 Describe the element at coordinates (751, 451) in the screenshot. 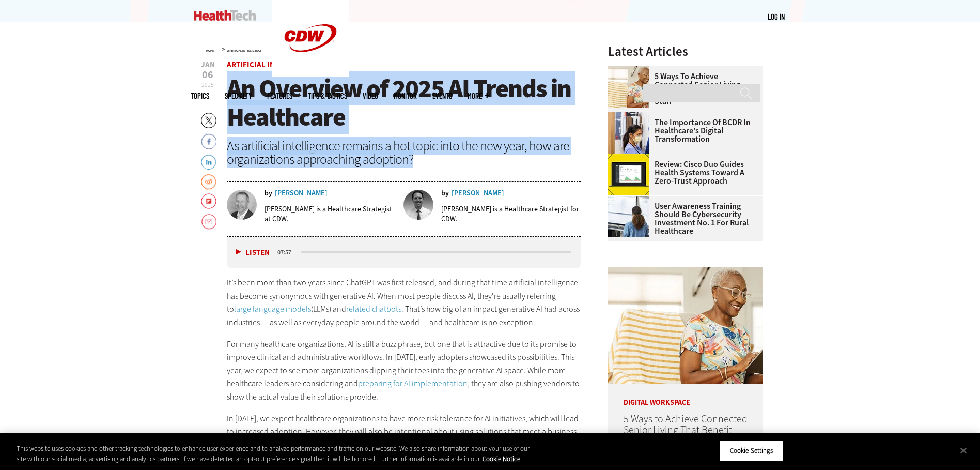

I see `button: Cookie Settings` at that location.